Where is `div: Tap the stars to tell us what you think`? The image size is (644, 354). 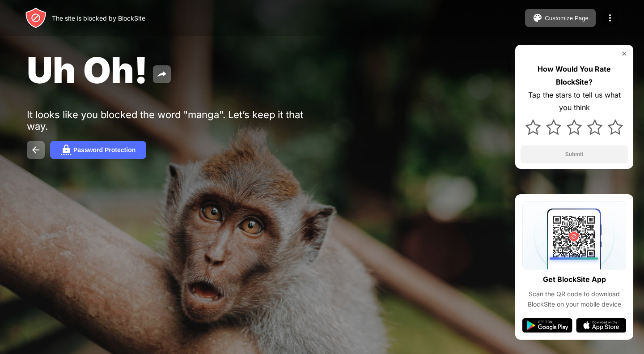 div: Tap the stars to tell us what you think is located at coordinates (574, 102).